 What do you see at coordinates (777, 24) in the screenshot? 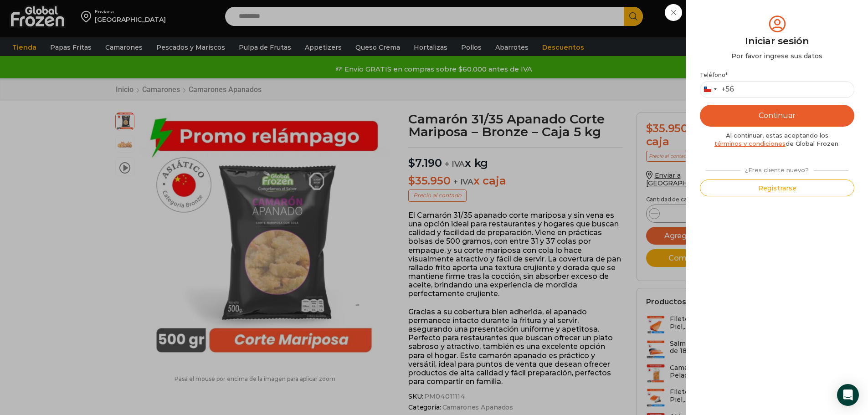
I see `img: tabler-icon-user-circle.svg` at bounding box center [777, 24].